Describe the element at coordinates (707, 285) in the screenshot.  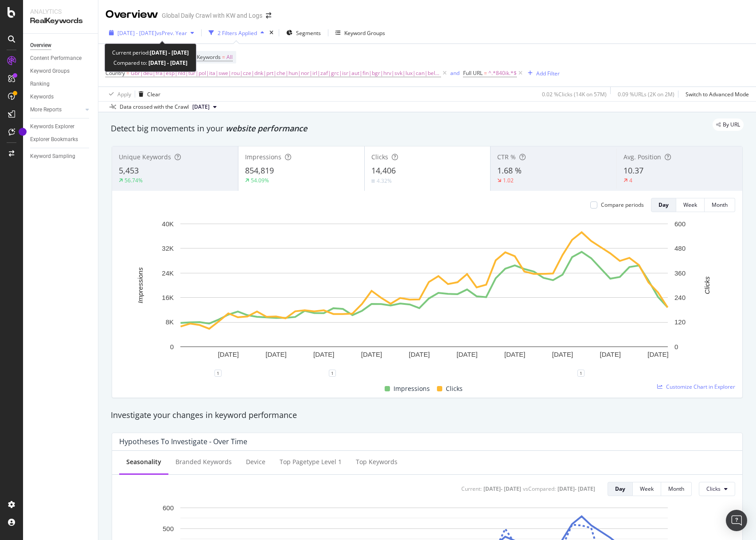
I see `text: Clicks` at that location.